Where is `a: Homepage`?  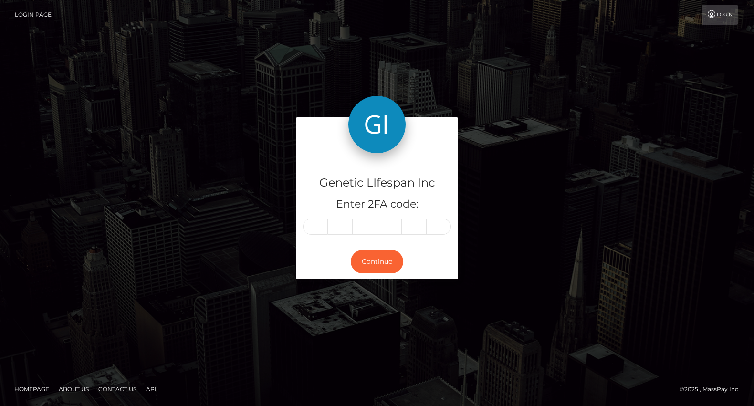
a: Homepage is located at coordinates (32, 389).